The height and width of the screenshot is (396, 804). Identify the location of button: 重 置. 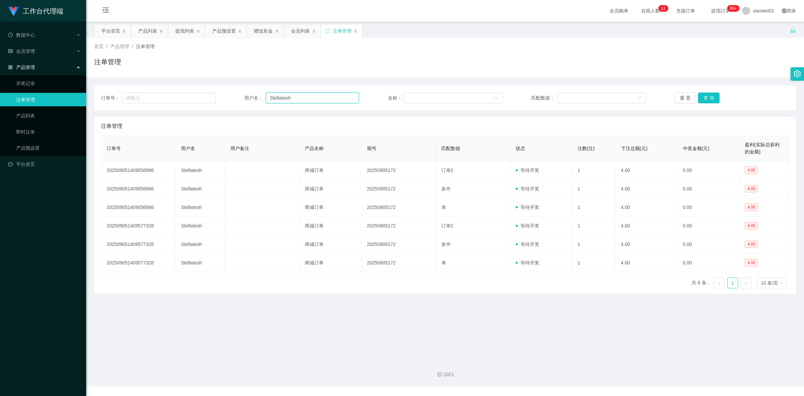
(686, 98).